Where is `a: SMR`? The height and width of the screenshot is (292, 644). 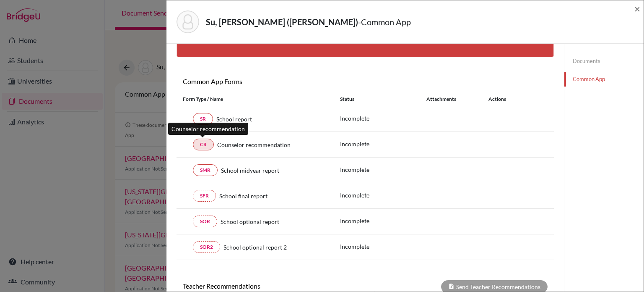
a: SMR is located at coordinates (205, 170).